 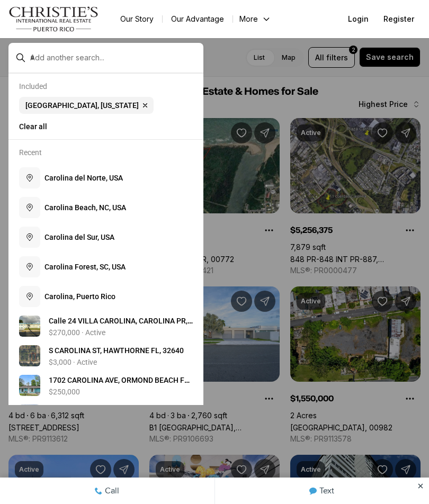 What do you see at coordinates (121, 326) in the screenshot?
I see `span: C a l l e 2 4 V I L L A C A R O L I N A , C A R O L I N A P R , 0 0 9 8 5` at bounding box center [121, 326].